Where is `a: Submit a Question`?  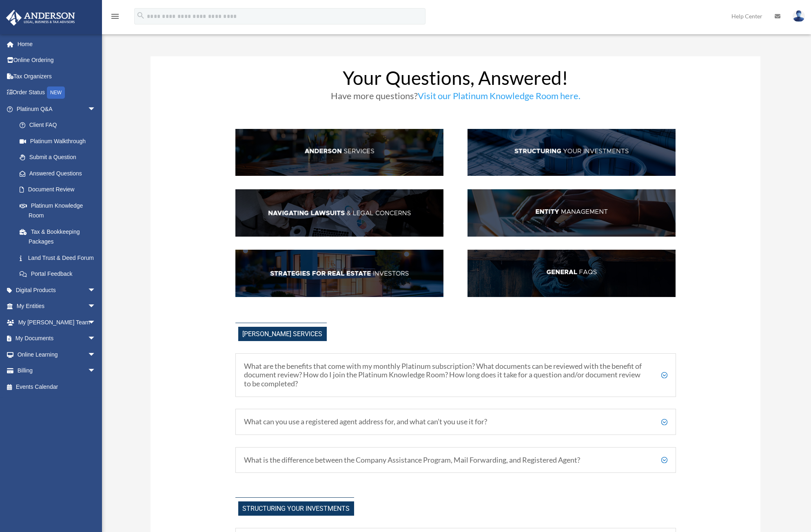
a: Submit a Question is located at coordinates (59, 158).